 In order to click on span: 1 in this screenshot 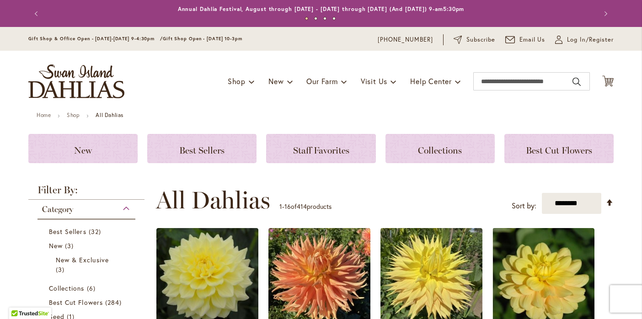, I will do `click(281, 206)`.